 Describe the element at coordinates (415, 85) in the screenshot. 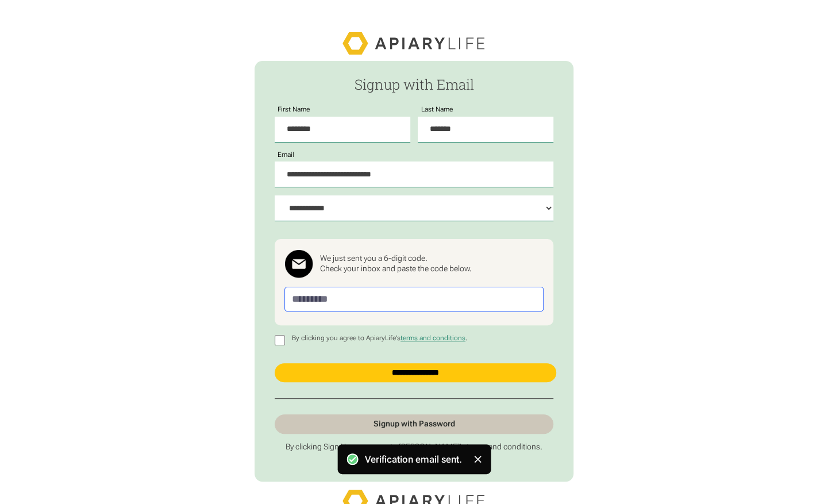

I see `h2: Signup with Email` at that location.